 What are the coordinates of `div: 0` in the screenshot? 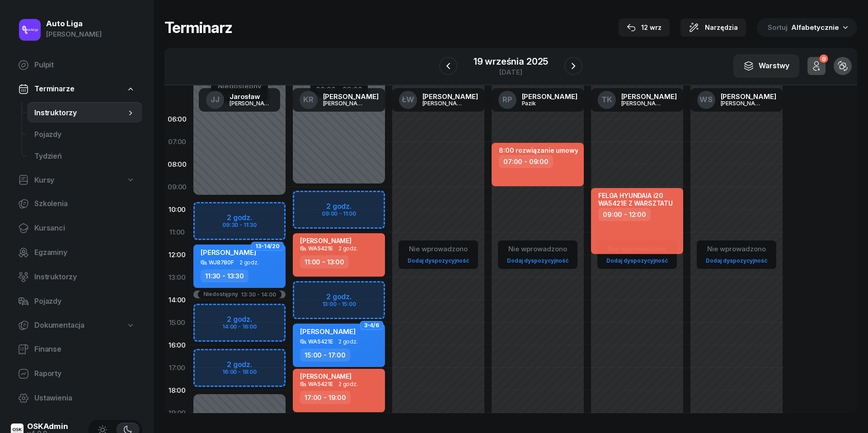 It's located at (823, 59).